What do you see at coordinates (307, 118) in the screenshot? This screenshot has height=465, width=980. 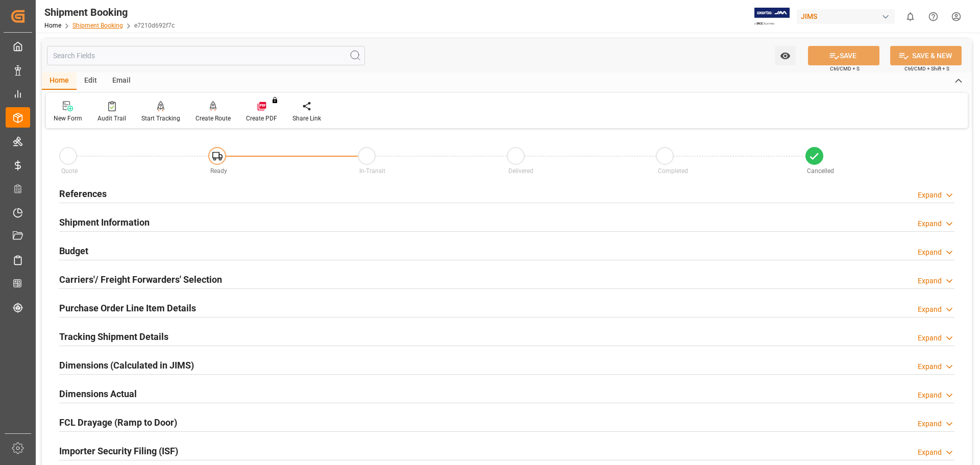 I see `div: Share Link` at bounding box center [307, 118].